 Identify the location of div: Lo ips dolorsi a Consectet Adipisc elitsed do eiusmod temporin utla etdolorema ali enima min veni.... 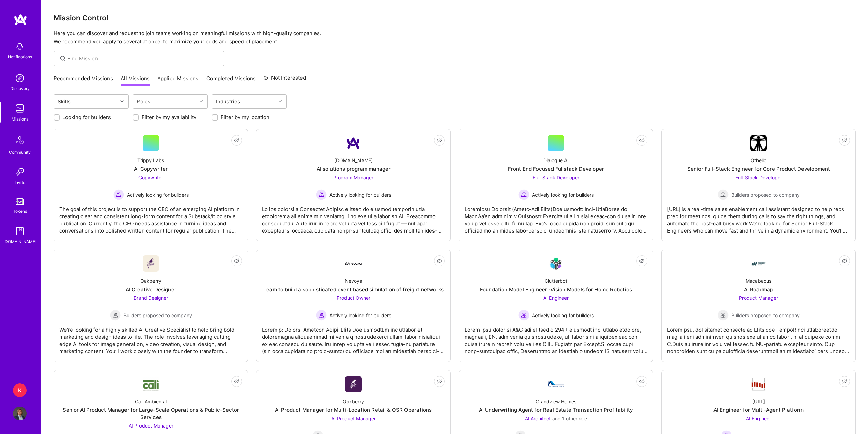
(353, 217).